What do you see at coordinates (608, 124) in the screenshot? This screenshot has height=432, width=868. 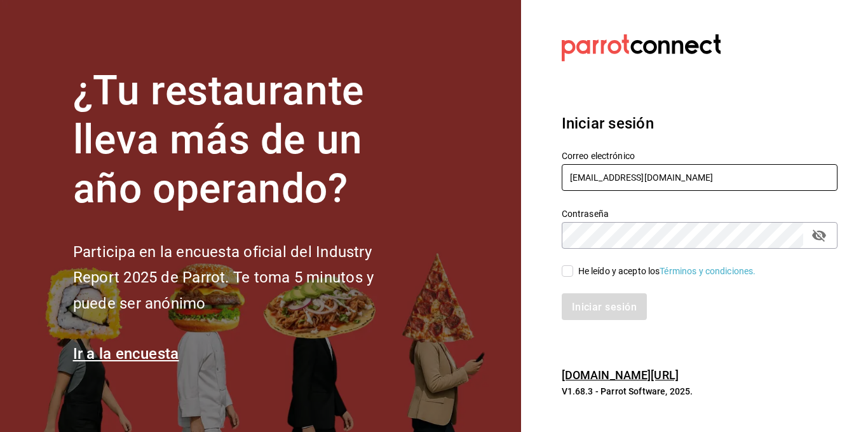 I see `font: Iniciar sesión` at bounding box center [608, 124].